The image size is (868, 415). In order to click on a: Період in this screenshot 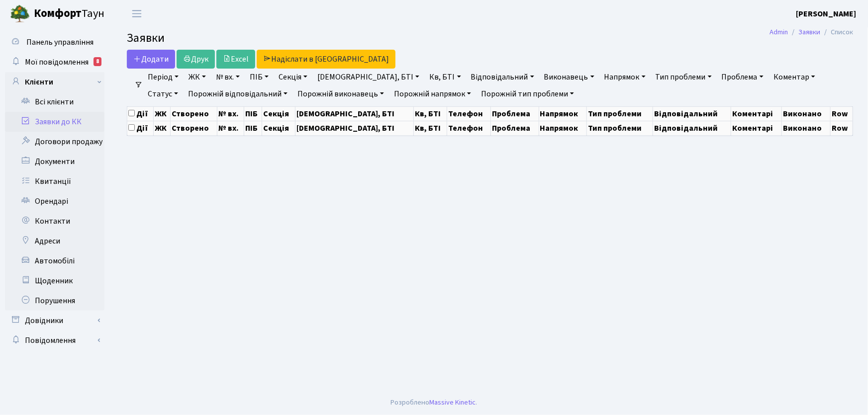, I will do `click(163, 77)`.